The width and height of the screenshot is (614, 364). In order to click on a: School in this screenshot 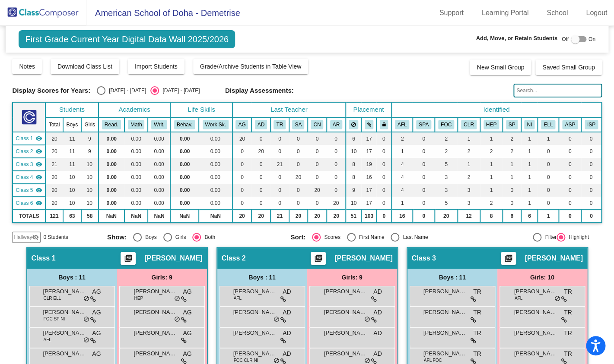, I will do `click(557, 13)`.